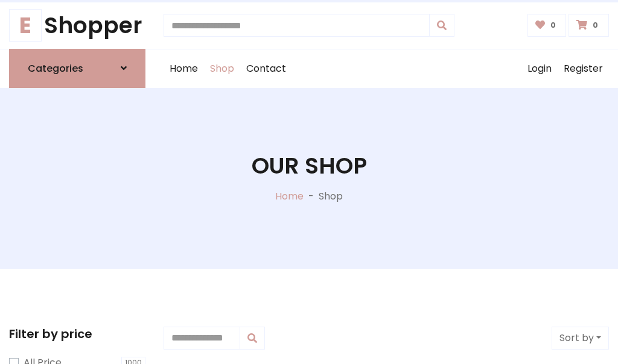 The width and height of the screenshot is (618, 364). What do you see at coordinates (55, 68) in the screenshot?
I see `h6: Categories` at bounding box center [55, 68].